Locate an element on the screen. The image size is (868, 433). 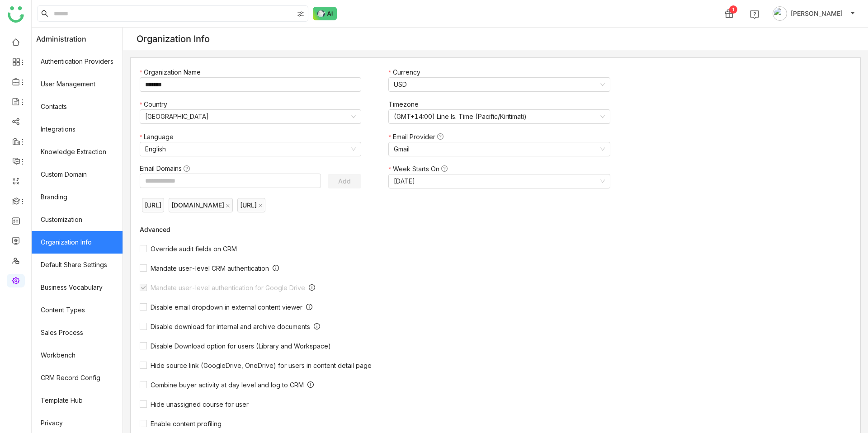
span: Mandate user-level CRM authentication is located at coordinates (210, 268).